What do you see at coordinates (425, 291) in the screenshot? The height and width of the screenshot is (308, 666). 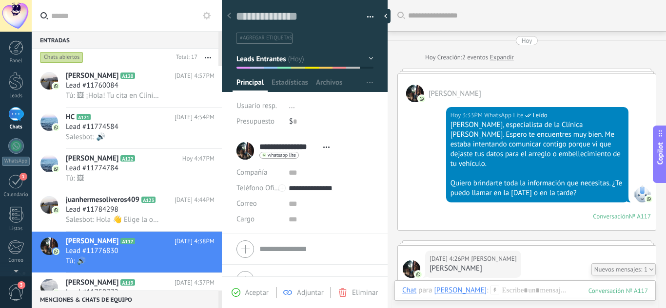 I see `span: para` at bounding box center [425, 291].